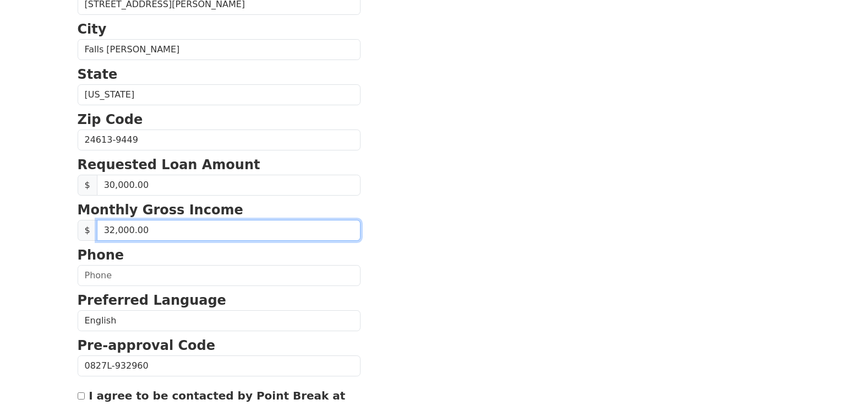  What do you see at coordinates (147, 346) in the screenshot?
I see `strong: Pre-approval Code` at bounding box center [147, 346].